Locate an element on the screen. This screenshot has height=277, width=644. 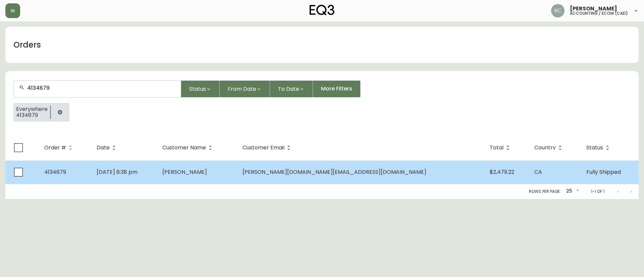
p: 1-1 of 1 is located at coordinates (597, 191).